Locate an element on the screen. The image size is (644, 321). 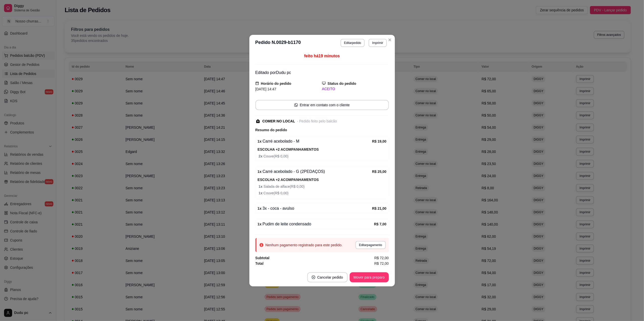
span: desktop is located at coordinates (324, 83).